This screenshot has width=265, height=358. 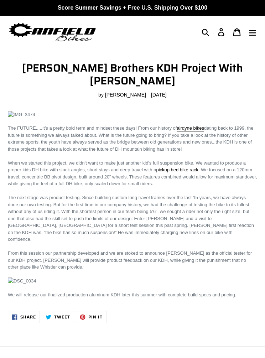 What do you see at coordinates (132, 173) in the screenshot?
I see `p: When we started this project, we didn't want to make just another kid's full suspension bike. We ...` at bounding box center [132, 173].